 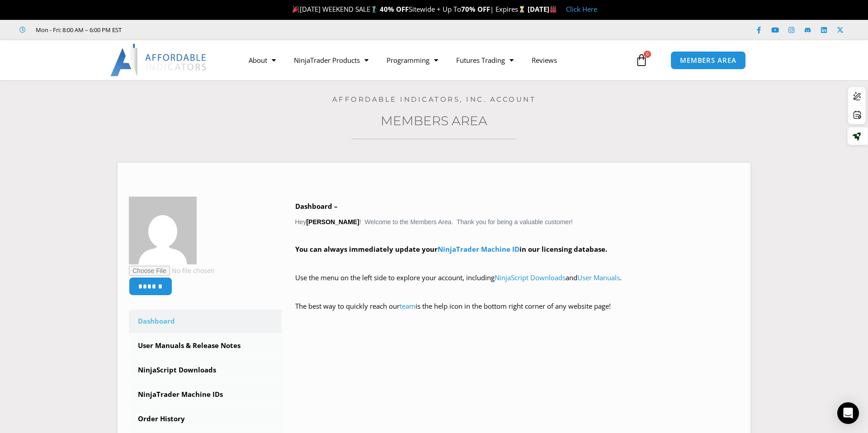 What do you see at coordinates (451, 249) in the screenshot?
I see `strong: You can always immediately update your in our licensing database.` at bounding box center [451, 249].